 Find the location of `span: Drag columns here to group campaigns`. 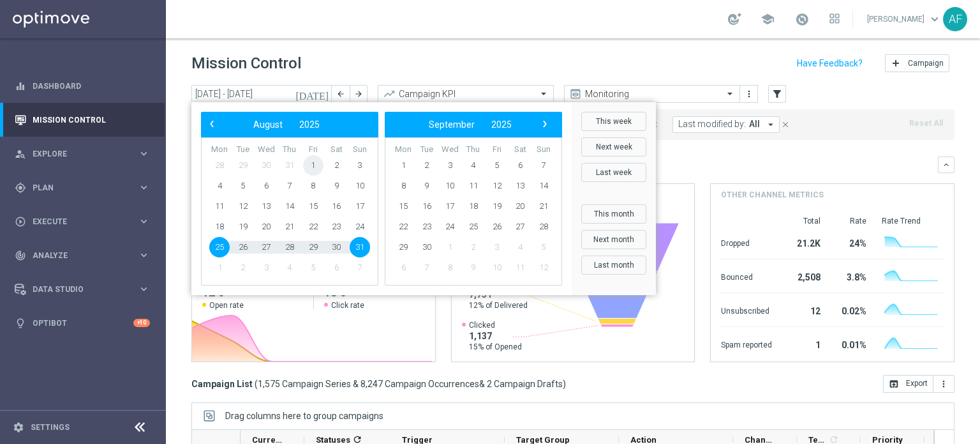

span: Drag columns here to group campaigns is located at coordinates (304, 416).